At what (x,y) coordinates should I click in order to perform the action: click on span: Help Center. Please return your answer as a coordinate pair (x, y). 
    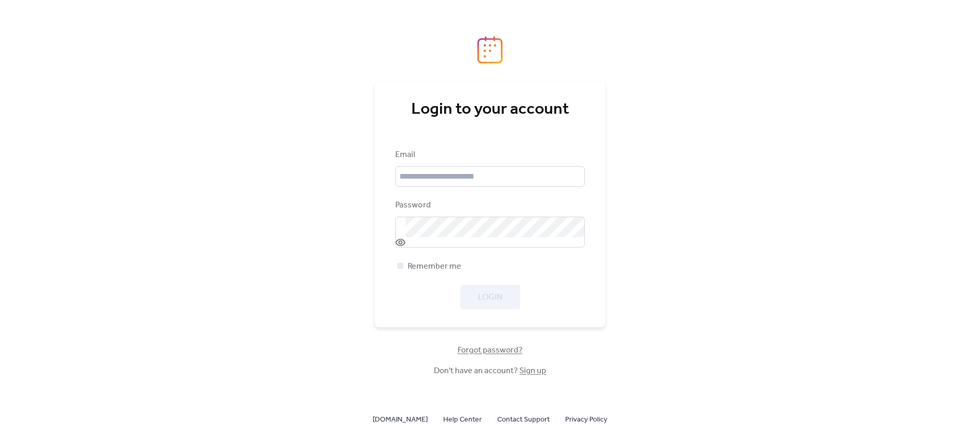
    Looking at the image, I should click on (462, 420).